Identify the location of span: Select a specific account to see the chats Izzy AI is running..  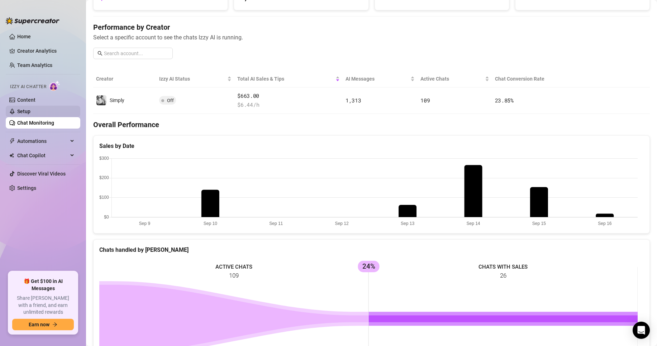
(371, 37).